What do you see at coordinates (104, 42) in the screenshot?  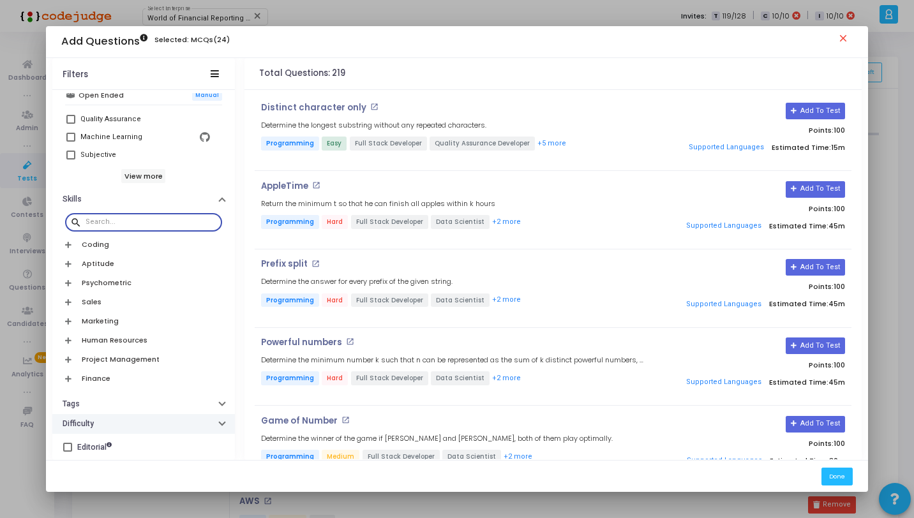 I see `h3: Add Questions` at bounding box center [104, 42].